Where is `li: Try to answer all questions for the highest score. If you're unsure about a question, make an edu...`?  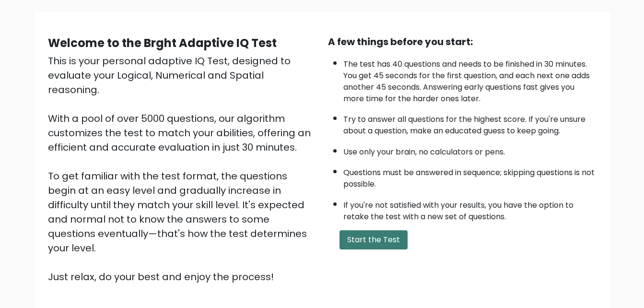
li: Try to answer all questions for the highest score. If you're unsure about a question, make an edu... is located at coordinates (470, 123).